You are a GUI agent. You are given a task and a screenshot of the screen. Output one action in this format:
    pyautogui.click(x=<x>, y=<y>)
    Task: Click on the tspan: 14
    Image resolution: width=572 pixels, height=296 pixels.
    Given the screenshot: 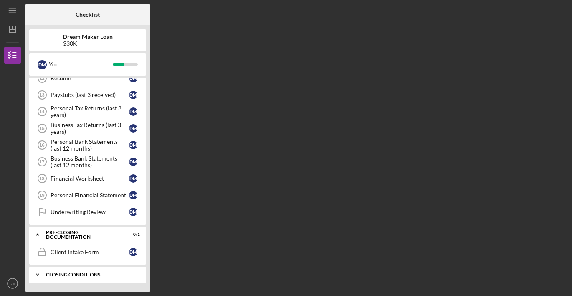 What is the action you would take?
    pyautogui.click(x=42, y=111)
    